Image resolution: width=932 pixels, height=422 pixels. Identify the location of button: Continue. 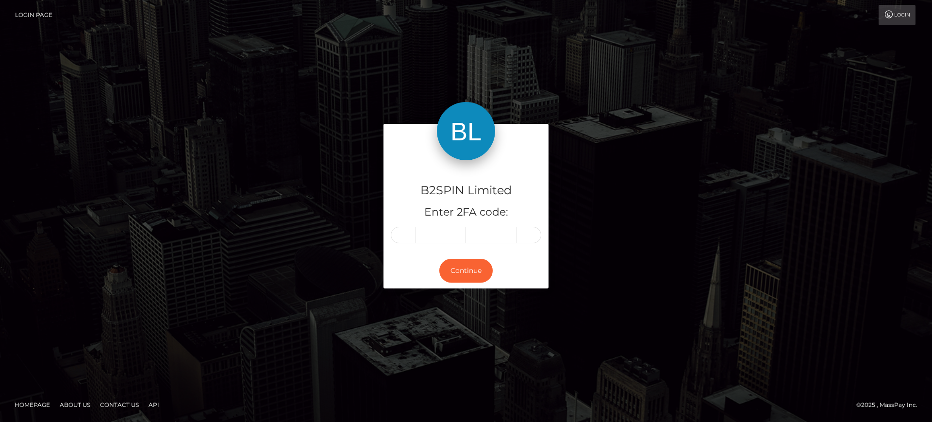
(466, 270).